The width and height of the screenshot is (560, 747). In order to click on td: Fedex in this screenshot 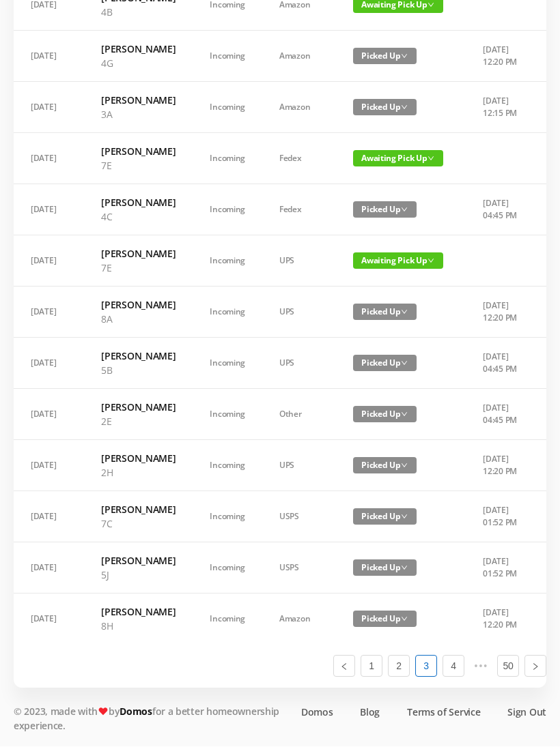, I will do `click(299, 210)`.